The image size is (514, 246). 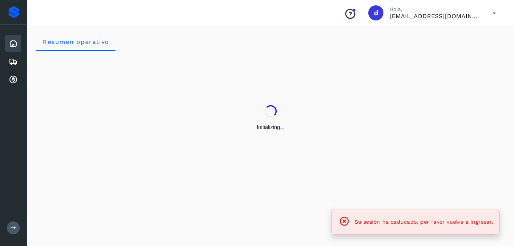 What do you see at coordinates (424, 222) in the screenshot?
I see `span: Su sesión ha caducado, por favor vuelva a ingresar.` at bounding box center [424, 222].